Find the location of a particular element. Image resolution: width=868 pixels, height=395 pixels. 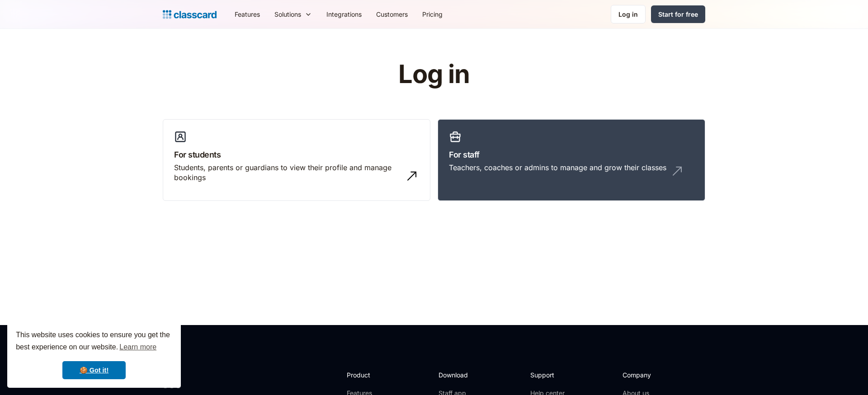

h1: Log in is located at coordinates (434, 75).